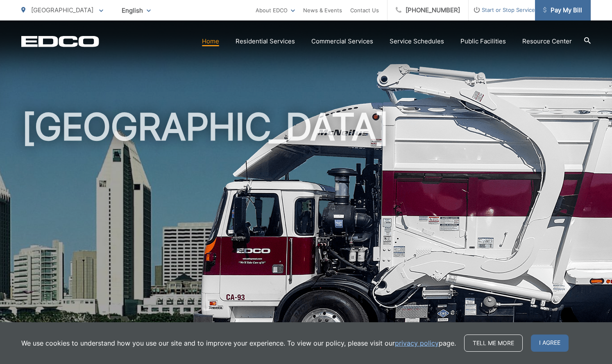  Describe the element at coordinates (417, 343) in the screenshot. I see `a: privacy policy` at that location.